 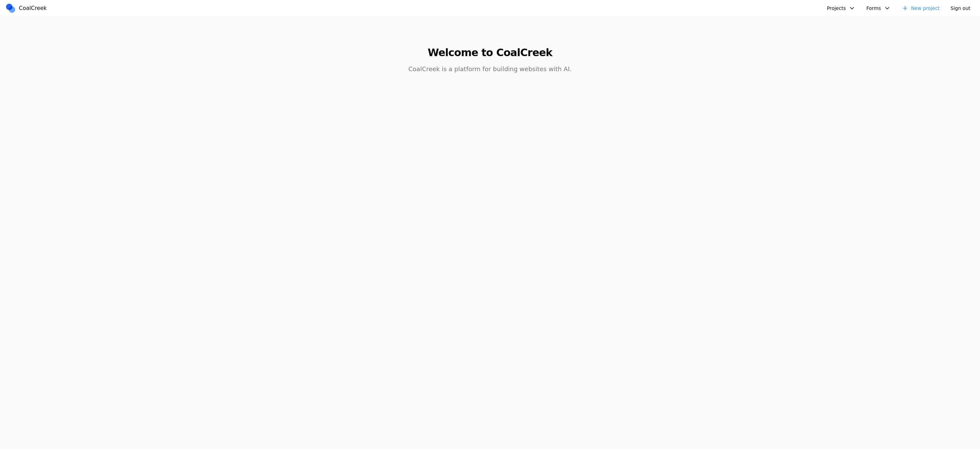 I want to click on button: Sign out, so click(x=961, y=9).